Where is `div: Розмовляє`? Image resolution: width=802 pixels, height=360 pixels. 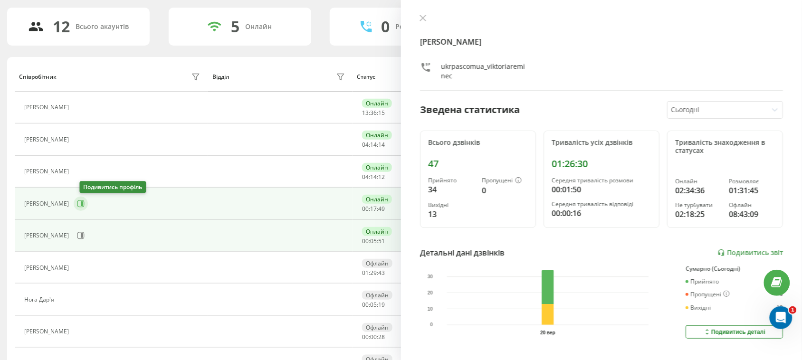
div: Розмовляє is located at coordinates (751, 181).